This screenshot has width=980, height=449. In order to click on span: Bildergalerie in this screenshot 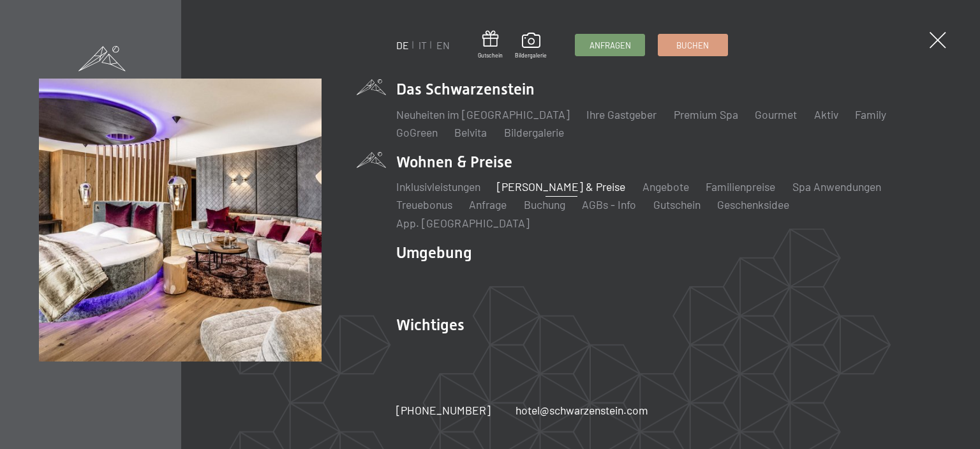, I will do `click(531, 55)`.